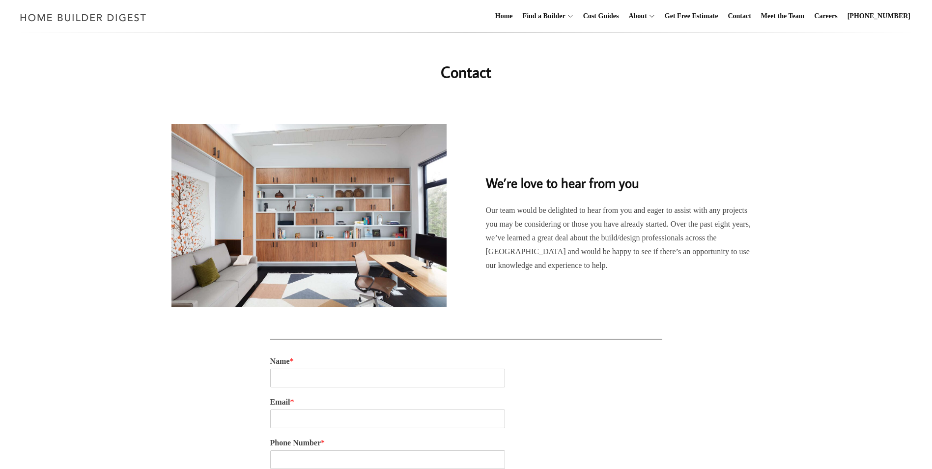 Image resolution: width=932 pixels, height=469 pixels. I want to click on label: Name, so click(466, 361).